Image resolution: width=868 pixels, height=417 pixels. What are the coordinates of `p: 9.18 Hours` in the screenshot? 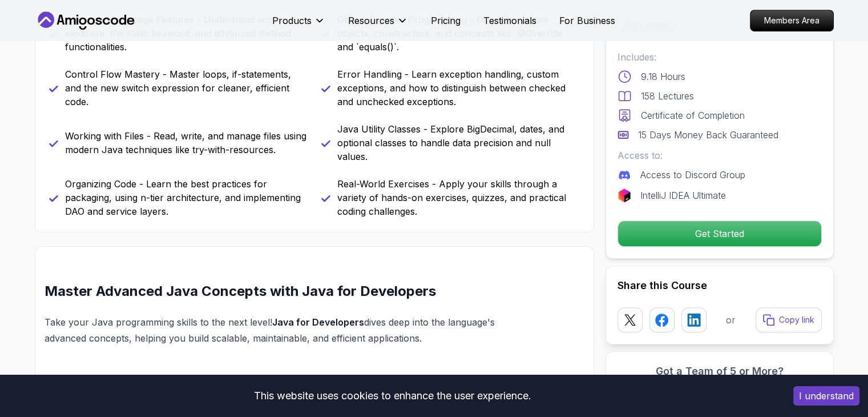 It's located at (663, 77).